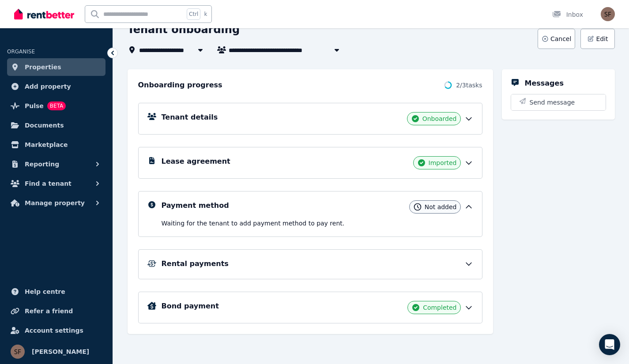 This screenshot has width=629, height=364. Describe the element at coordinates (180, 85) in the screenshot. I see `h2: Onboarding progress` at that location.